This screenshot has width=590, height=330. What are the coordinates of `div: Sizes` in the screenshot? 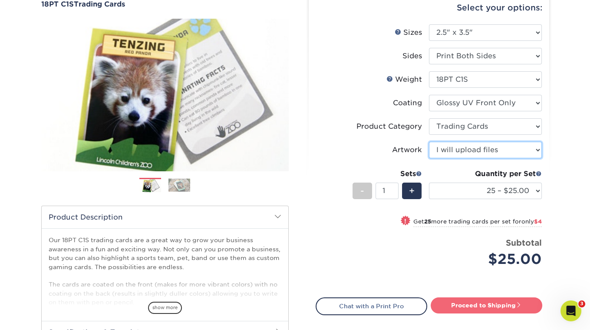 It's located at (408, 33).